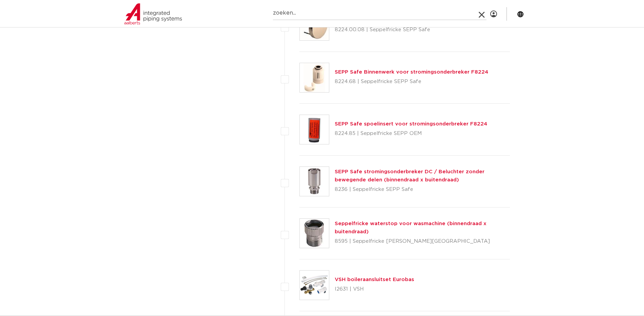 The width and height of the screenshot is (644, 316). What do you see at coordinates (409, 176) in the screenshot?
I see `a: SEPP Safe stromingsonderbreker DC / Beluchter zonder bewegende delen (binnendraad x buitendraad)` at bounding box center [409, 176].